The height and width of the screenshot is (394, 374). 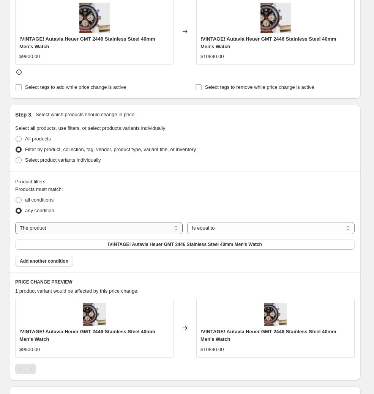 What do you see at coordinates (63, 160) in the screenshot?
I see `span: Select product variants individually` at bounding box center [63, 160].